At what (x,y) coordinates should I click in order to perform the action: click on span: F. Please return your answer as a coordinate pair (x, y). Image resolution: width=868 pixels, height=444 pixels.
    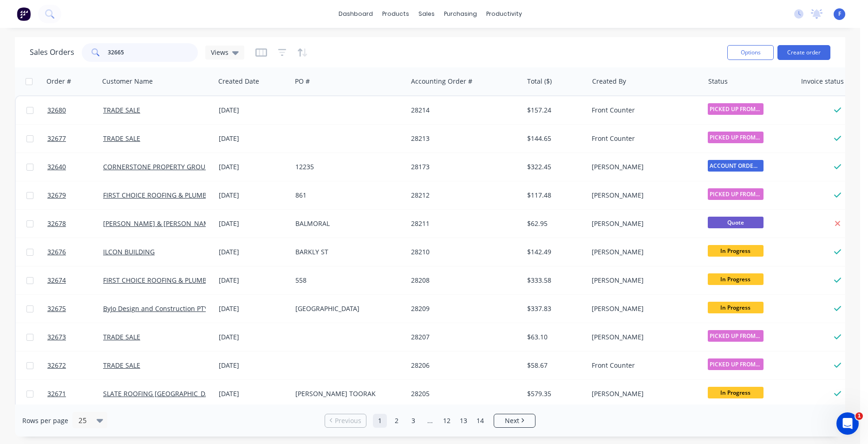
    Looking at the image, I should click on (840, 14).